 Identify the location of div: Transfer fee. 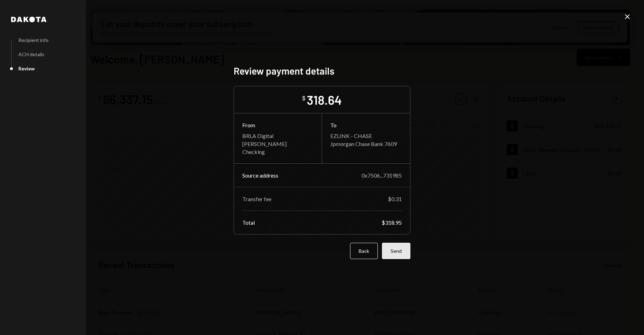
(257, 199).